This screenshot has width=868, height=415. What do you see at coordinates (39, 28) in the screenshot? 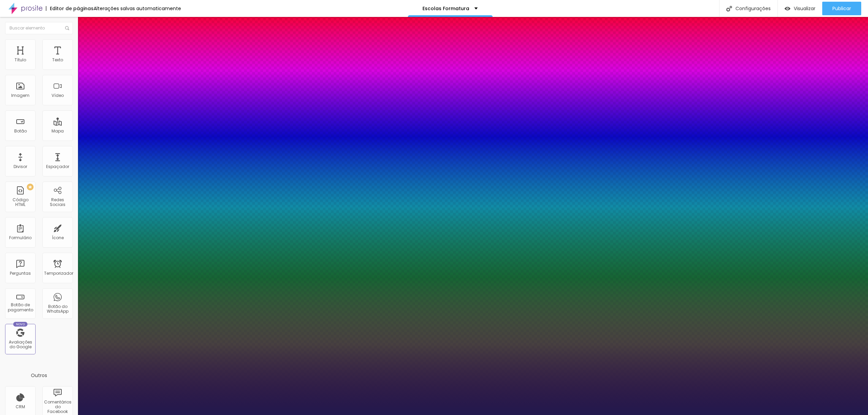
I see `input: Buscar elemento` at bounding box center [39, 28].